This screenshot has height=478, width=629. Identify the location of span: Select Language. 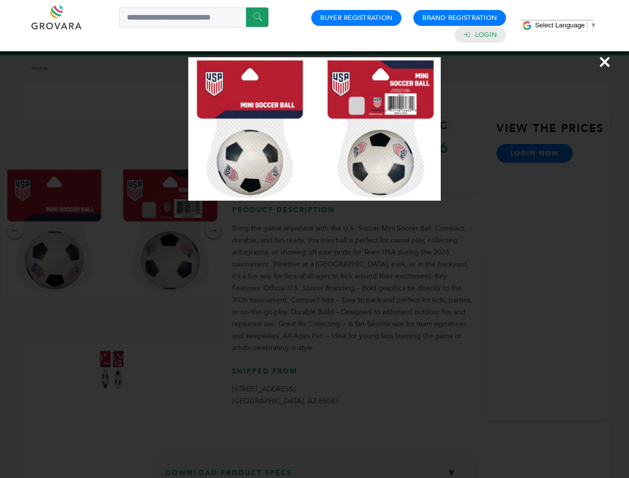
(559, 25).